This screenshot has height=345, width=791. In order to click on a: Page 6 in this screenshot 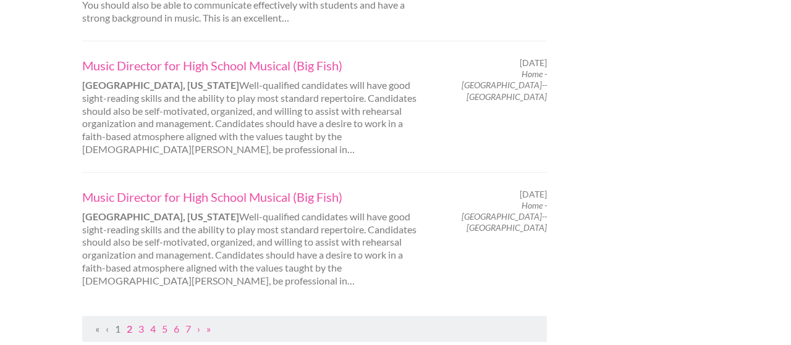, I will do `click(176, 329)`.